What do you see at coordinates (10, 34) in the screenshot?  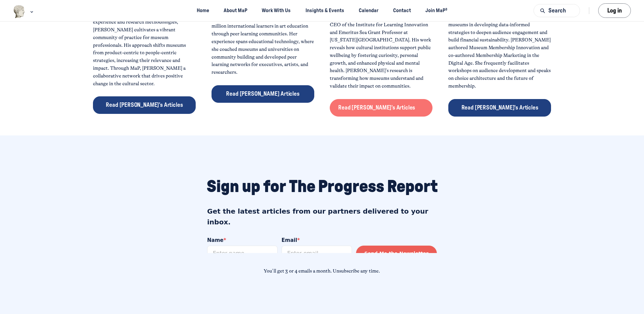 I see `span: Name` at bounding box center [10, 34].